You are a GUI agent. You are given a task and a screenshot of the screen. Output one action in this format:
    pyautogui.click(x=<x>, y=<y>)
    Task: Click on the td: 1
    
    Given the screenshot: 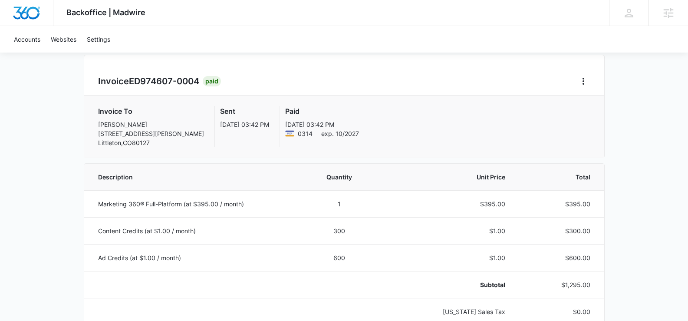 What is the action you would take?
    pyautogui.click(x=340, y=204)
    